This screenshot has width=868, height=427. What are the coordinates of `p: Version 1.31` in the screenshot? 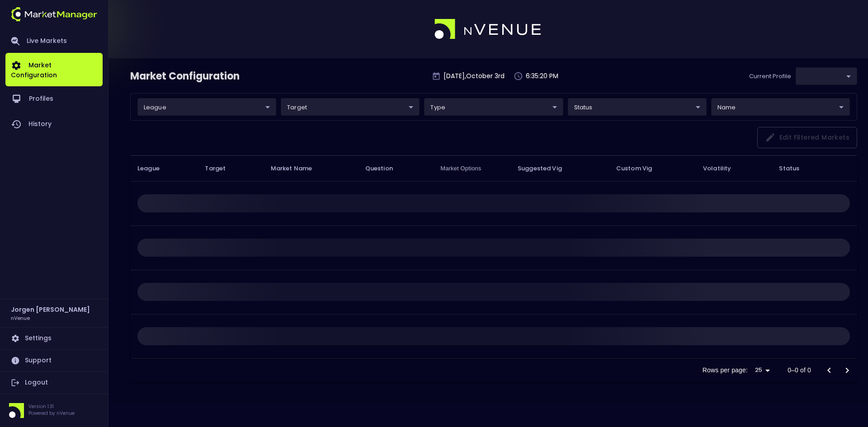 It's located at (51, 406).